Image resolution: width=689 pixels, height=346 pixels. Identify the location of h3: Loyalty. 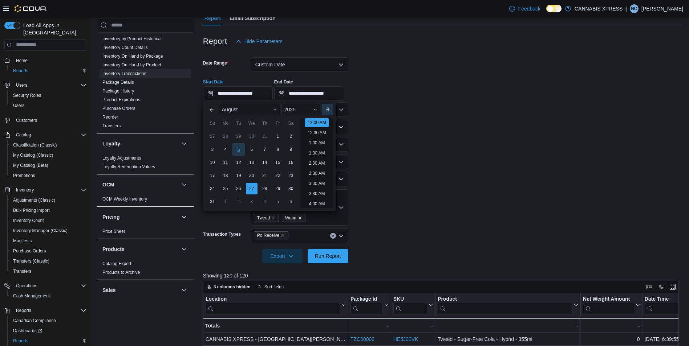
(111, 144).